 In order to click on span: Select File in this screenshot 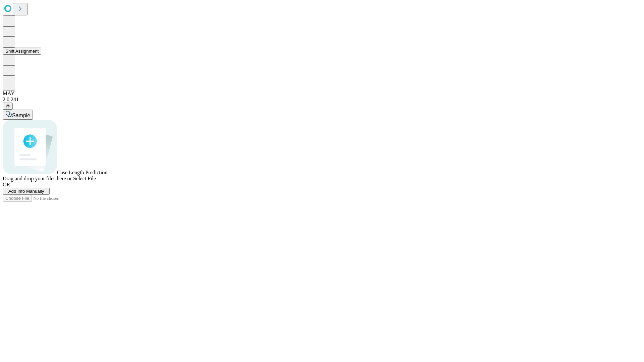, I will do `click(84, 179)`.